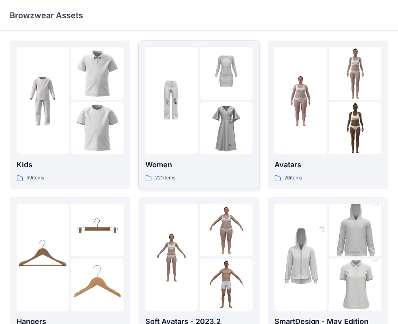  I want to click on p: 59 items, so click(35, 178).